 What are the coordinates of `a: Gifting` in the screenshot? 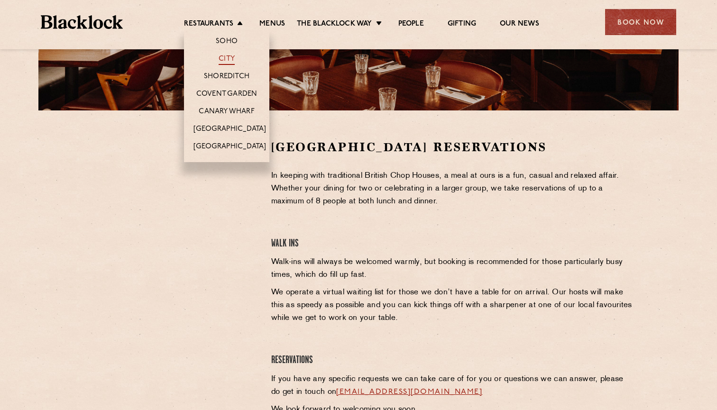 It's located at (462, 25).